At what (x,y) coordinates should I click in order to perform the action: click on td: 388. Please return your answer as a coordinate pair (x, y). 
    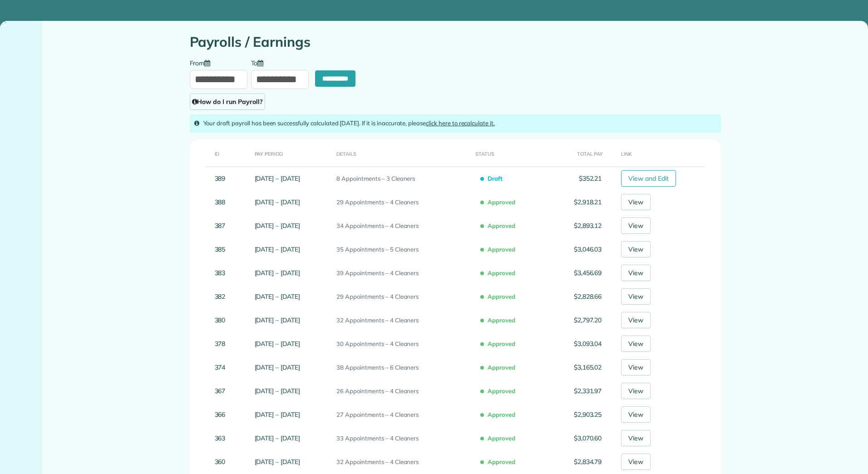
    Looking at the image, I should click on (220, 202).